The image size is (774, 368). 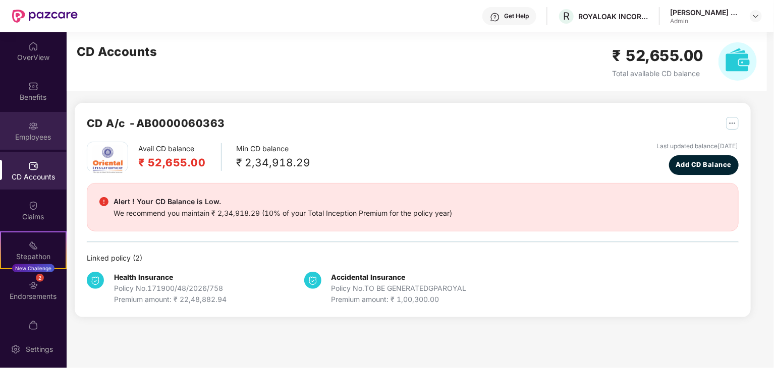 I want to click on div: Premium amount: ₹ 22,48,882.94, so click(x=170, y=300).